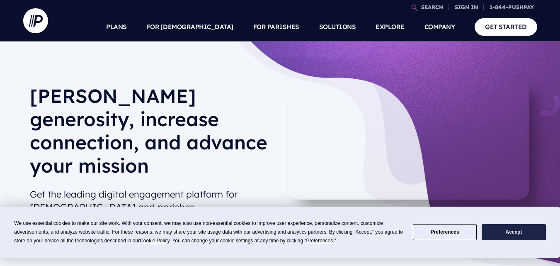 This screenshot has width=560, height=266. What do you see at coordinates (513, 232) in the screenshot?
I see `button: Accept` at bounding box center [513, 232].